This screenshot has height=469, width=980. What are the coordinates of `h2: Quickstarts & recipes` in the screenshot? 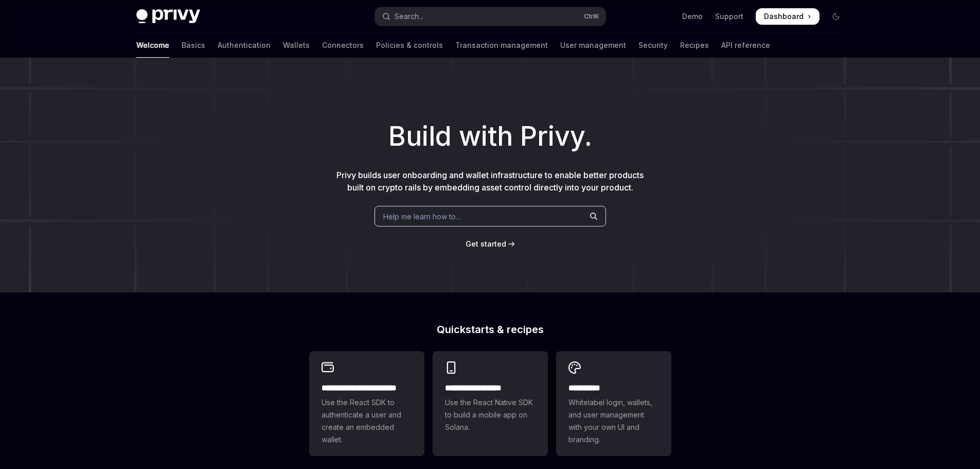 It's located at (490, 329).